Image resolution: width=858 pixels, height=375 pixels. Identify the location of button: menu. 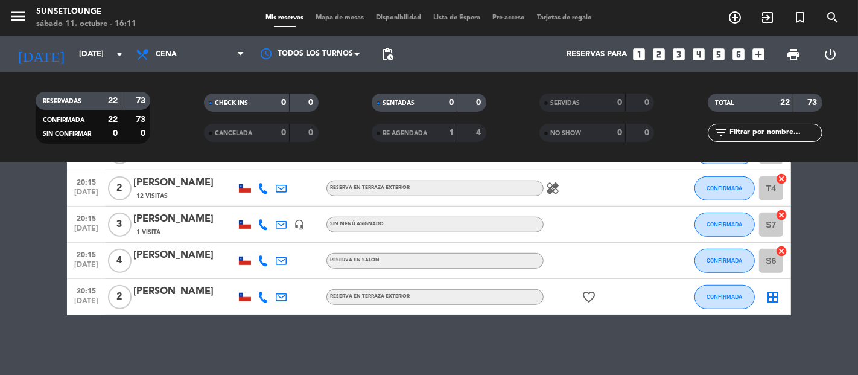
(18, 18).